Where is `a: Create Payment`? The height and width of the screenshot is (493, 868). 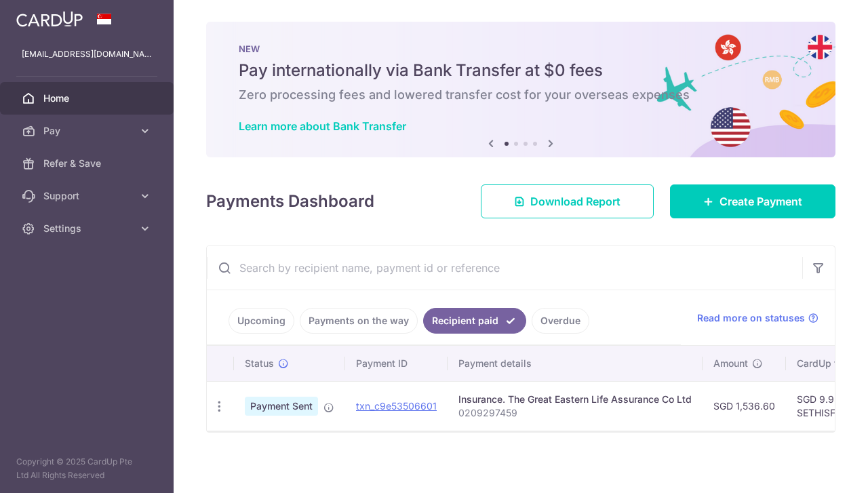 a: Create Payment is located at coordinates (753, 202).